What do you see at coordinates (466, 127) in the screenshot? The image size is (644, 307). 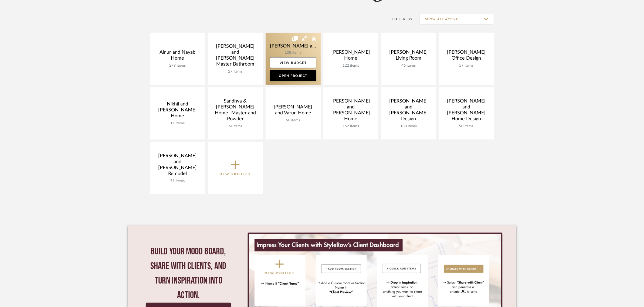 I see `div: 90 items` at bounding box center [466, 127].